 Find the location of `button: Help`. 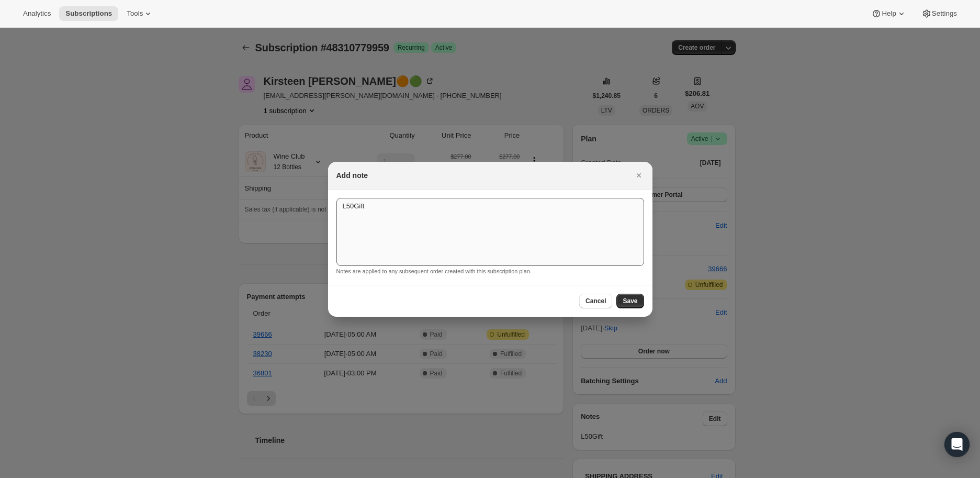

button: Help is located at coordinates (888, 14).